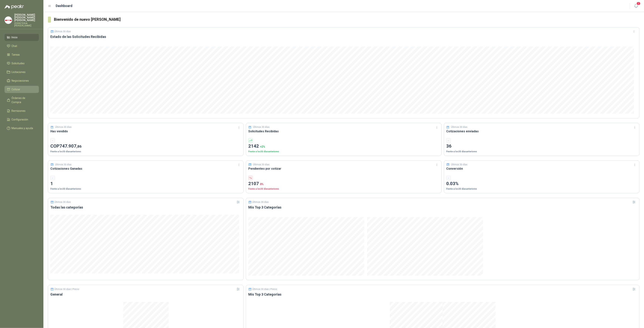  I want to click on h3: General, so click(146, 295).